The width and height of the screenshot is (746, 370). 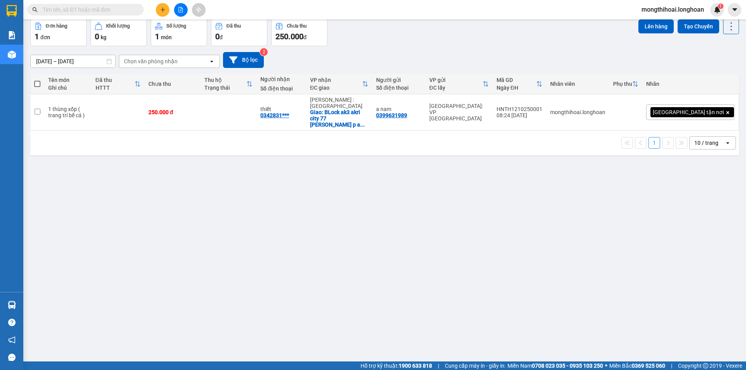 I want to click on button: Đã thu0đ, so click(x=239, y=32).